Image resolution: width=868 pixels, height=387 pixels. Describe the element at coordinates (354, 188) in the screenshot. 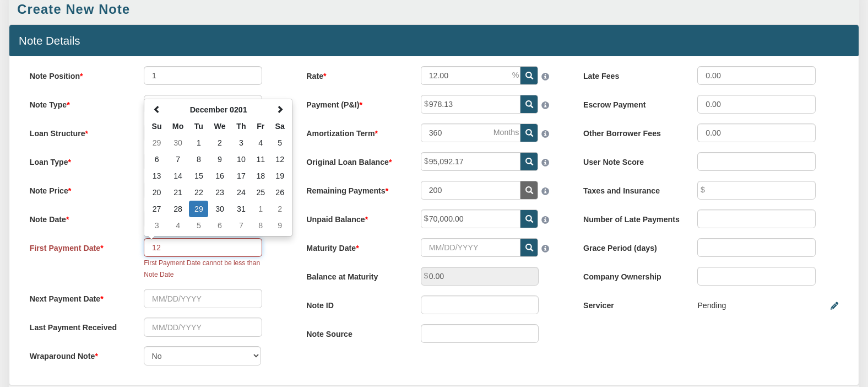

I see `label: Remaining Payments` at that location.